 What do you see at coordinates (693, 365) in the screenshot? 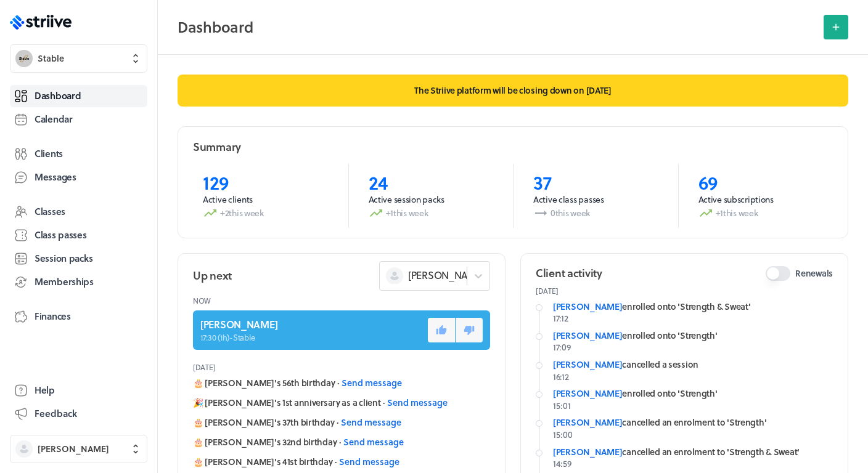
I see `div: cancelled a session` at bounding box center [693, 365].